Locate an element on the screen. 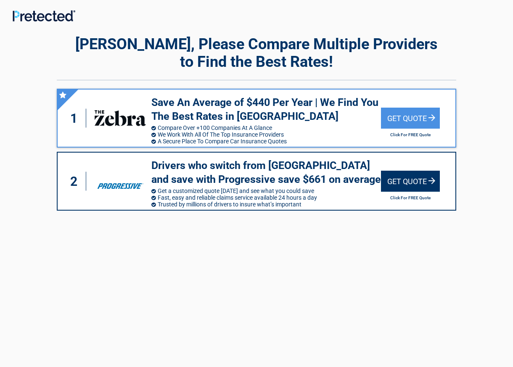  div: 1 is located at coordinates (76, 118).